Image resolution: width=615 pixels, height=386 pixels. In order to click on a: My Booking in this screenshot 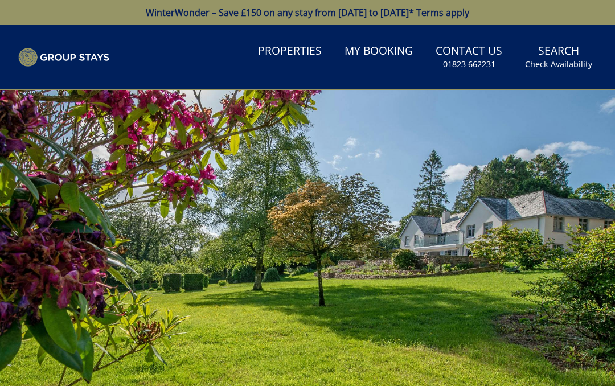, I will do `click(378, 51)`.